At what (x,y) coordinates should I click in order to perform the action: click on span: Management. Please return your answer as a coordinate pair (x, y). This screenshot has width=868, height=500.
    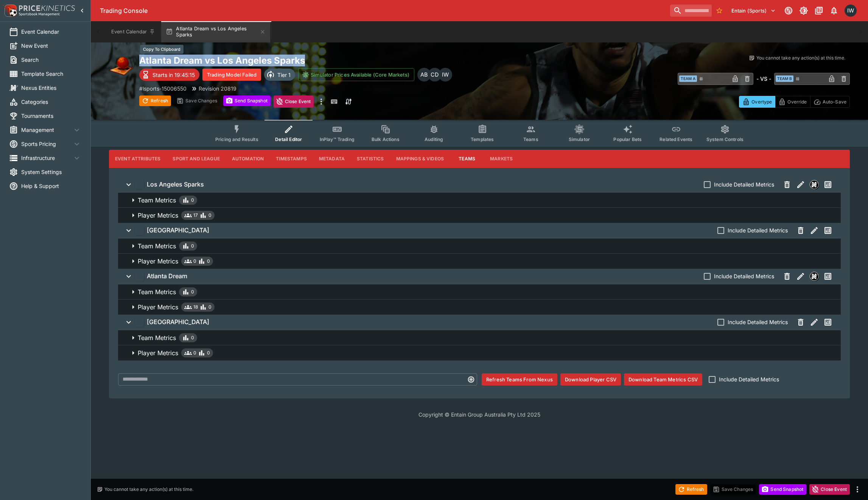
    Looking at the image, I should click on (47, 130).